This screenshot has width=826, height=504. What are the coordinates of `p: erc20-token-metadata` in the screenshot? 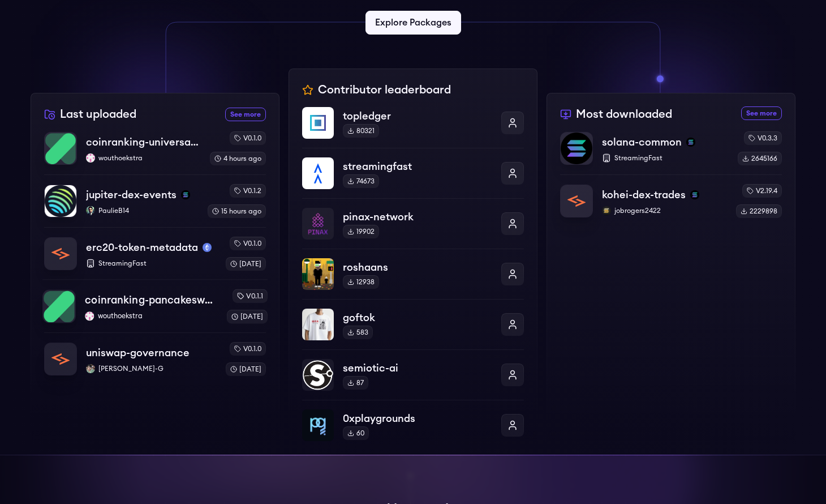 It's located at (142, 247).